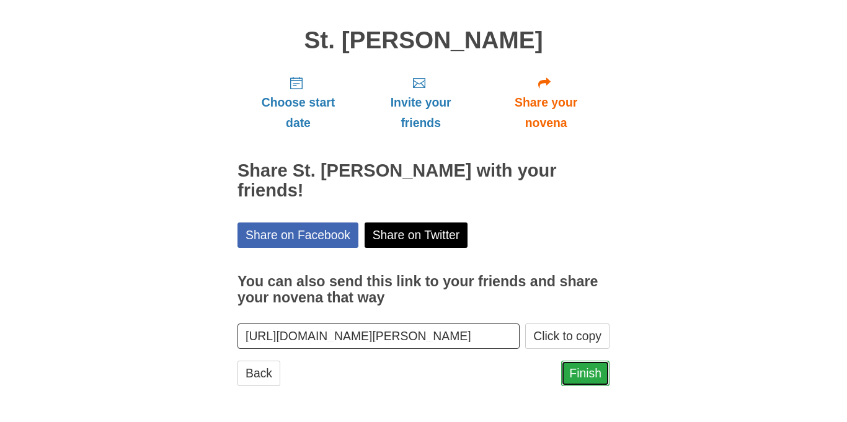  I want to click on a: Invite your friends, so click(421, 102).